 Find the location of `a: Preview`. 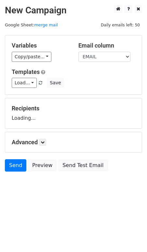

a: Preview is located at coordinates (42, 165).